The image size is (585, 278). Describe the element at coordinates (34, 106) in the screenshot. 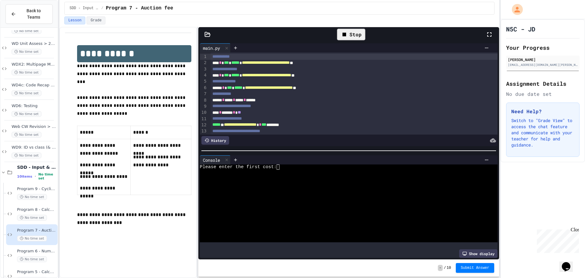

I see `span: WD6: Testing` at that location.